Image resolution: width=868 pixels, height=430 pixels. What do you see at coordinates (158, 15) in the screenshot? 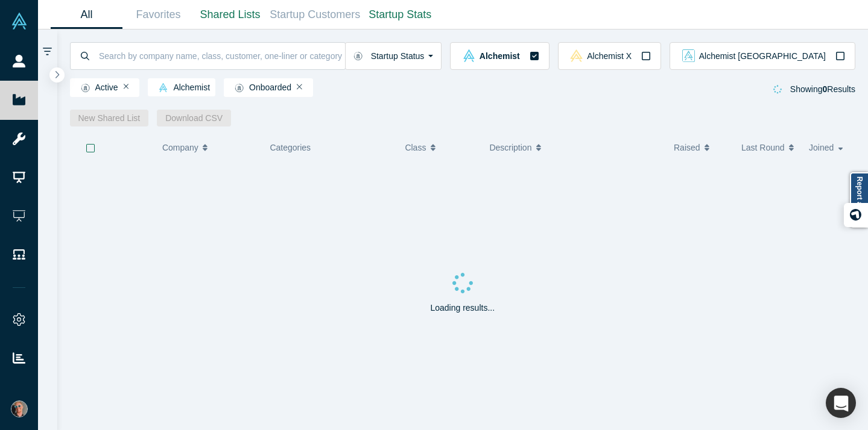
I see `a: Favorites` at bounding box center [158, 15].